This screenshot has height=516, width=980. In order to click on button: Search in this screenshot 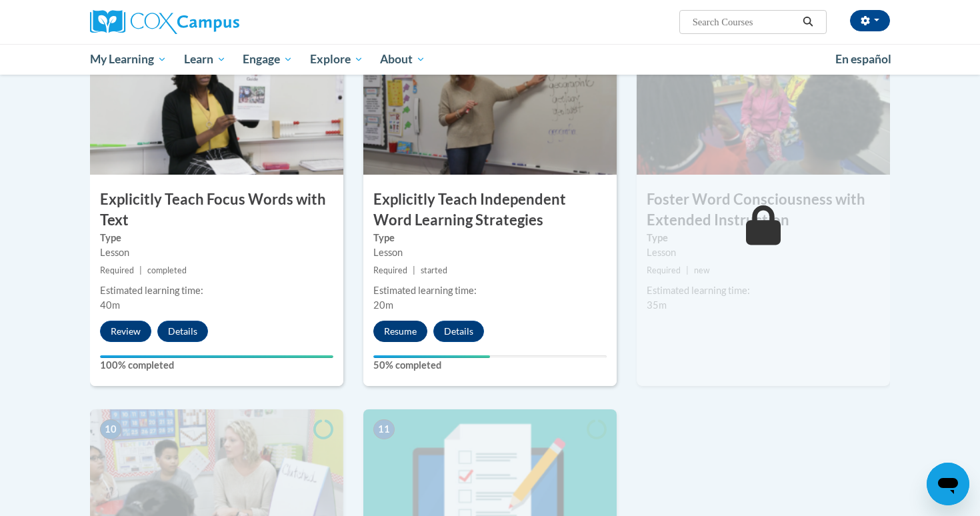, I will do `click(807, 22)`.